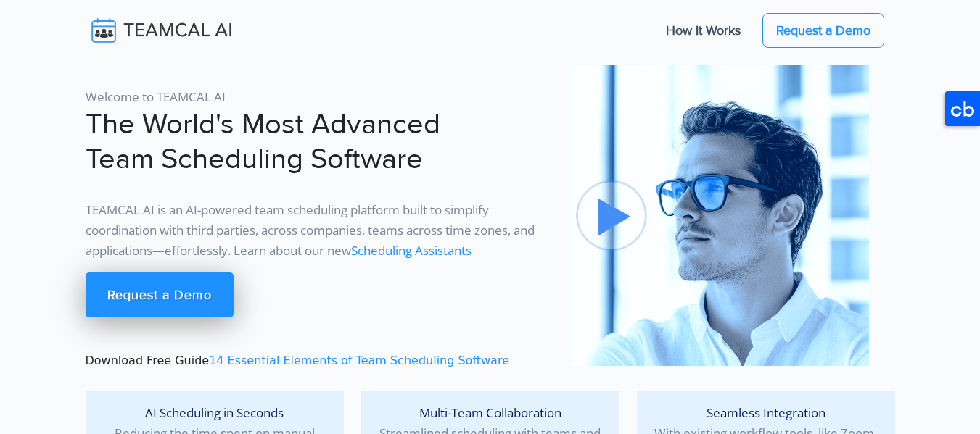 The width and height of the screenshot is (980, 434). Describe the element at coordinates (317, 218) in the screenshot. I see `div: Download Free Guide` at that location.